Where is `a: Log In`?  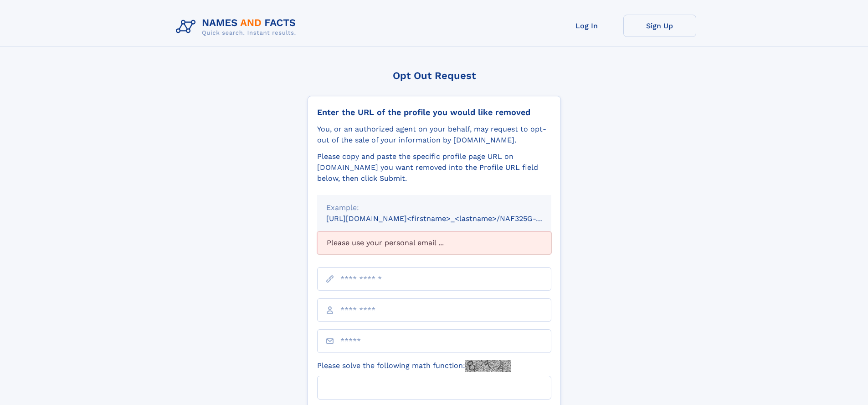 a: Log In is located at coordinates (587, 26).